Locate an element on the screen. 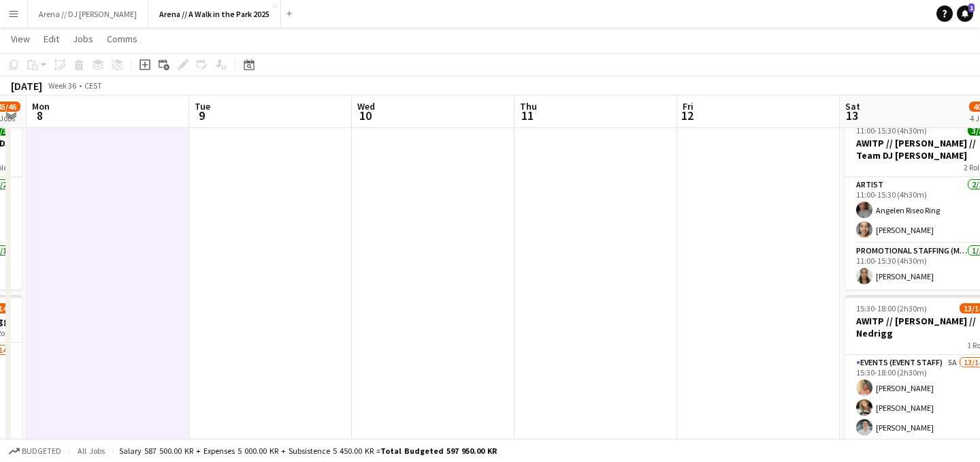 The width and height of the screenshot is (980, 462). span: 1 is located at coordinates (972, 8).